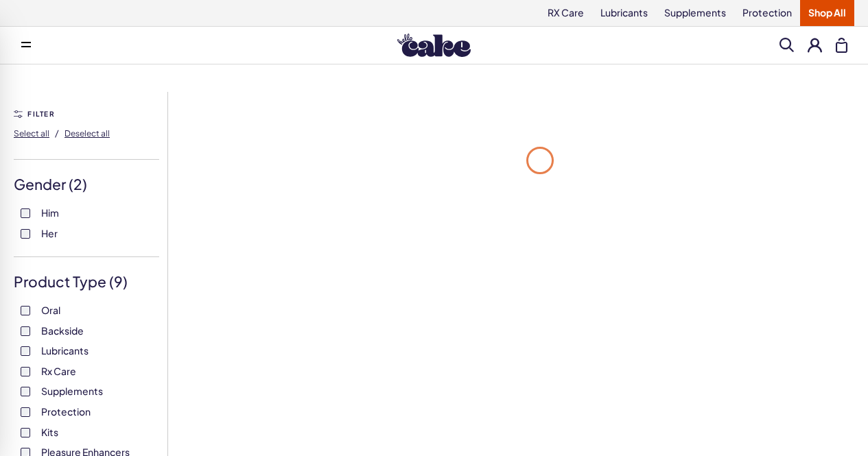 Image resolution: width=868 pixels, height=456 pixels. What do you see at coordinates (31, 133) in the screenshot?
I see `button: Select all` at bounding box center [31, 133].